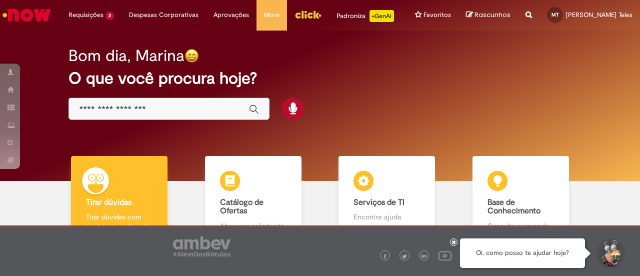  I want to click on h2: O que você procura hoje?, so click(320, 78).